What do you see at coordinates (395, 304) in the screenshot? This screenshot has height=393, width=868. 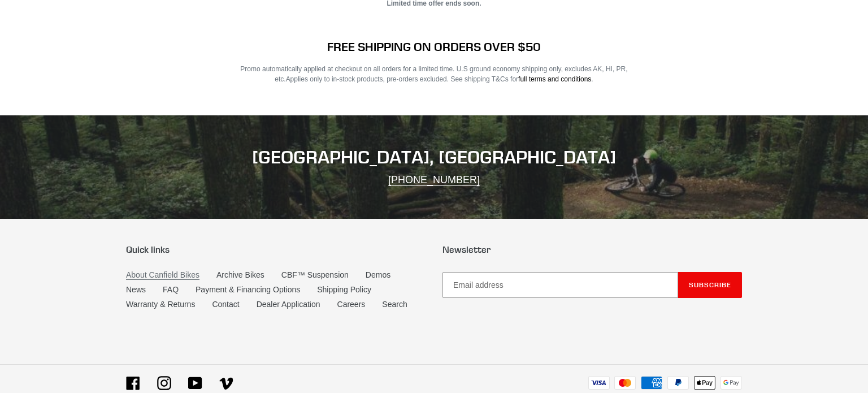 I see `a: Search` at bounding box center [395, 304].